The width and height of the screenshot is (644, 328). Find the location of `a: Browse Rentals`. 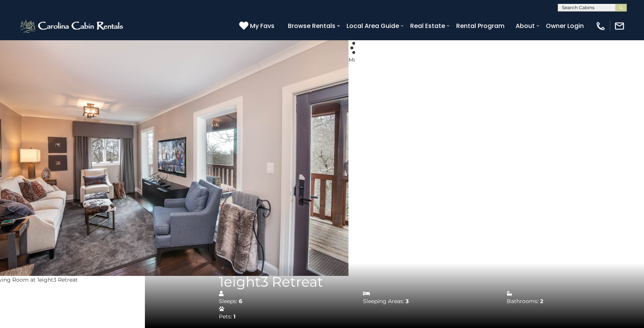

a: Browse Rentals is located at coordinates (312, 26).